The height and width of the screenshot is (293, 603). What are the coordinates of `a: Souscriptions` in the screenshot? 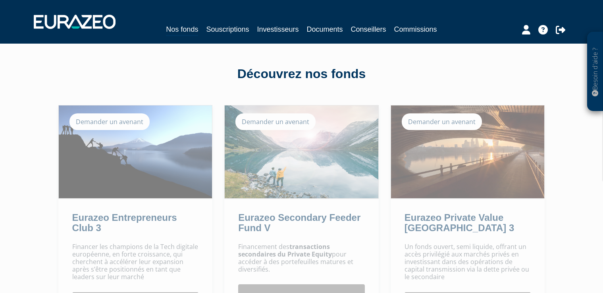 It's located at (228, 29).